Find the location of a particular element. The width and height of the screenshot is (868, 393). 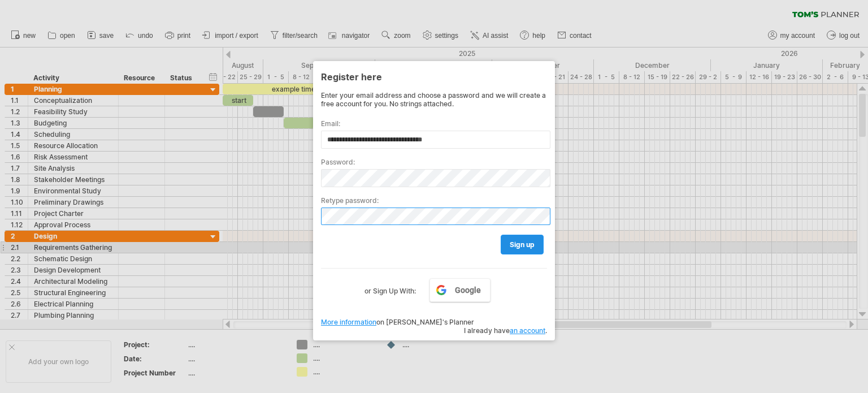

a: sign up is located at coordinates (522, 244).